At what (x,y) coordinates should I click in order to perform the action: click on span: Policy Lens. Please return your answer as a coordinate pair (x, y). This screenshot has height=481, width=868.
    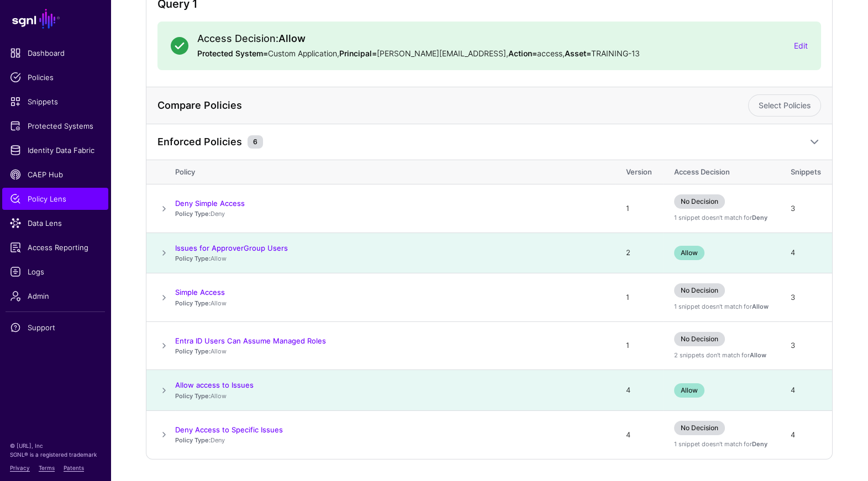
    Looking at the image, I should click on (55, 199).